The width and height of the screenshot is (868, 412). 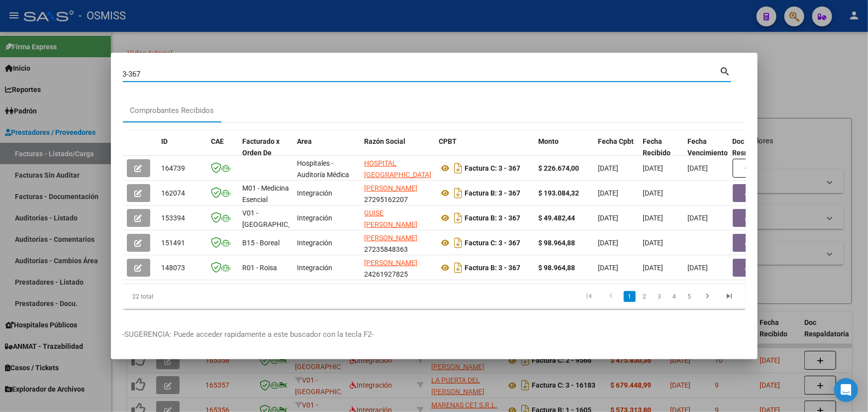 I want to click on div: 24261927825, so click(x=398, y=268).